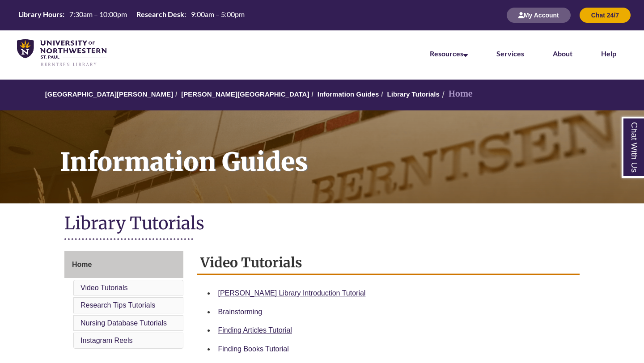 This screenshot has width=644, height=363. What do you see at coordinates (449, 53) in the screenshot?
I see `a: Resources` at bounding box center [449, 53].